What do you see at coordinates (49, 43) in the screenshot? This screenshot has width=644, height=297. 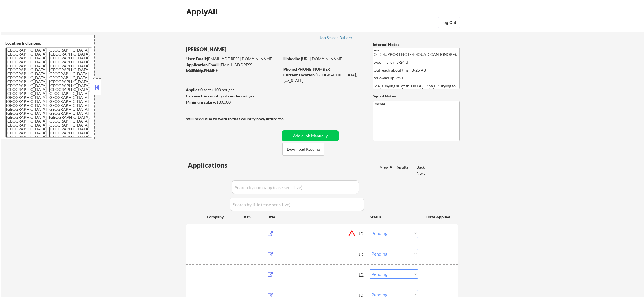 I see `div: Location Inclusions:` at bounding box center [49, 43].